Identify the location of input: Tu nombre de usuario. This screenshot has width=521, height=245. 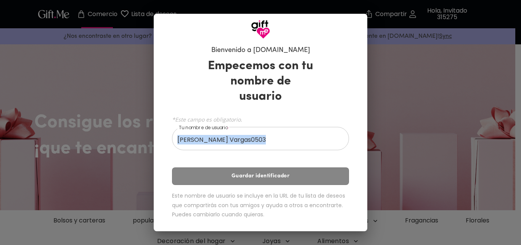
(256, 139).